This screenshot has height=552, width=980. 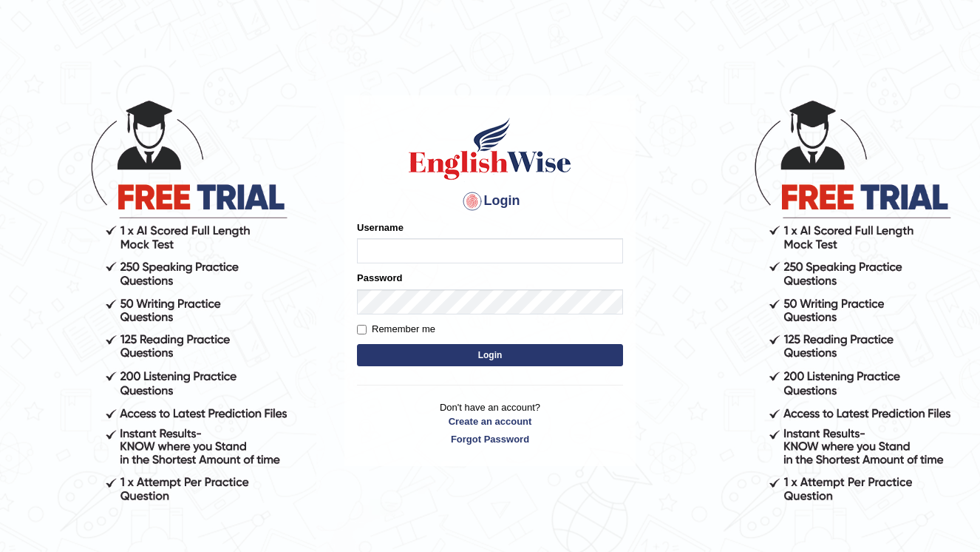 What do you see at coordinates (362, 329) in the screenshot?
I see `input: Remember me` at bounding box center [362, 329].